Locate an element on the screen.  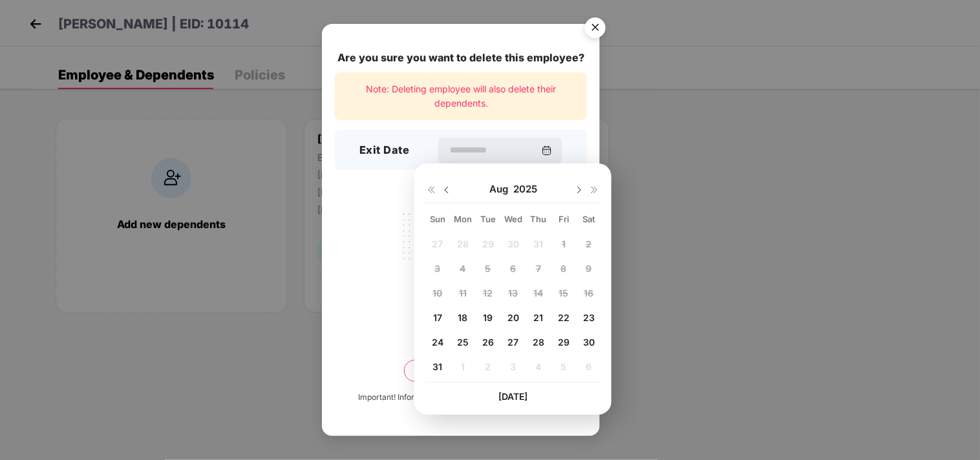
span: 27 is located at coordinates (513, 341).